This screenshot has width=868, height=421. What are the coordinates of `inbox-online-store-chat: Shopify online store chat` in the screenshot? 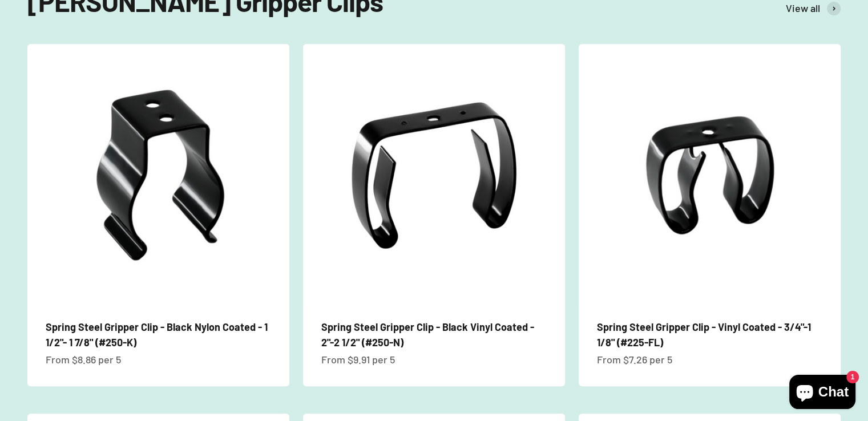 It's located at (822, 393).